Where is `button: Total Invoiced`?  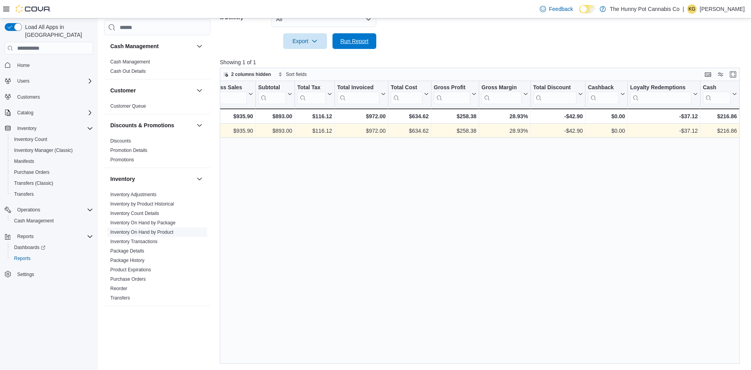 button: Total Invoiced is located at coordinates (361, 94).